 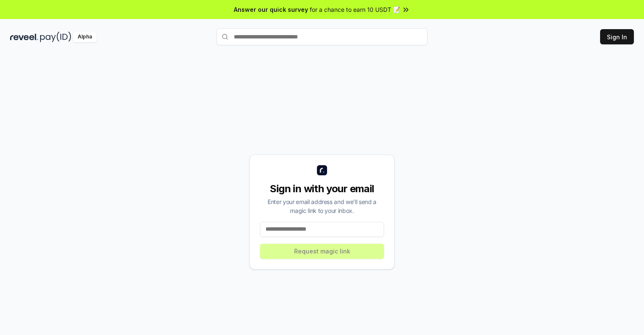 What do you see at coordinates (85, 37) in the screenshot?
I see `div: Alpha` at bounding box center [85, 37].